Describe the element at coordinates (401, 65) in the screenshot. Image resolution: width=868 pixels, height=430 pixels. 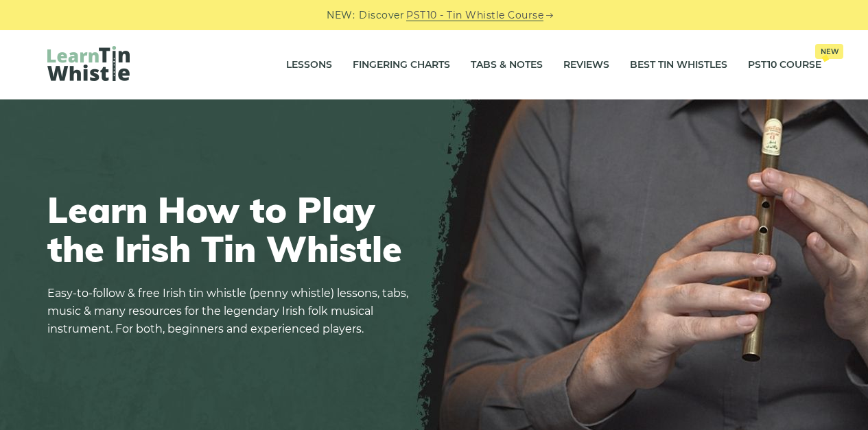
I see `a: Fingering Charts` at that location.